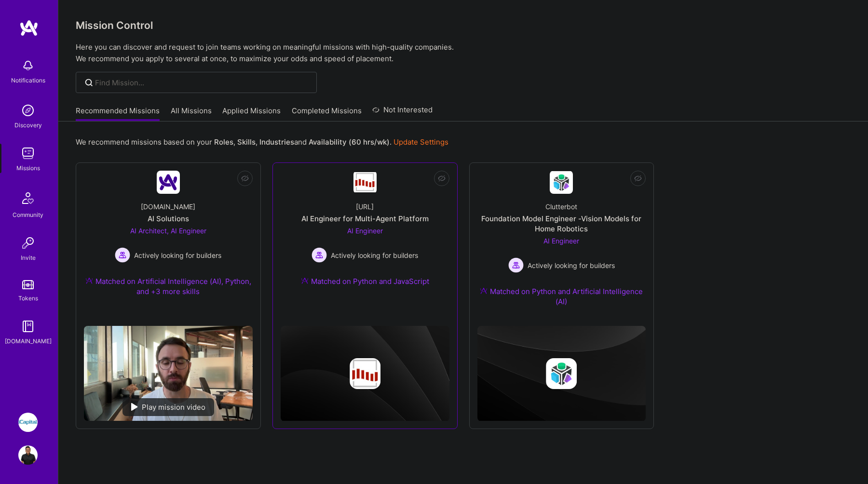 The height and width of the screenshot is (484, 868). What do you see at coordinates (365, 281) in the screenshot?
I see `div: Matched on Python and JavaScript` at bounding box center [365, 281].